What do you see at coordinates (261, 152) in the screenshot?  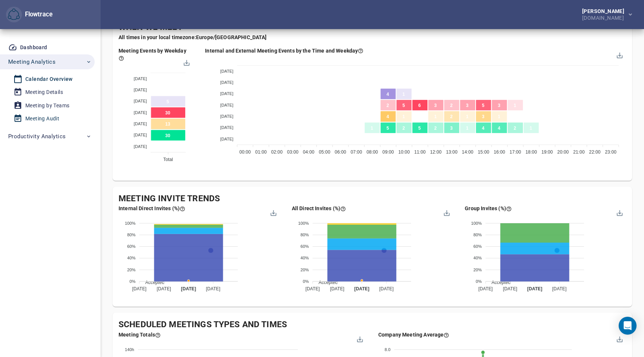 I see `tspan: 01:00` at bounding box center [261, 152].